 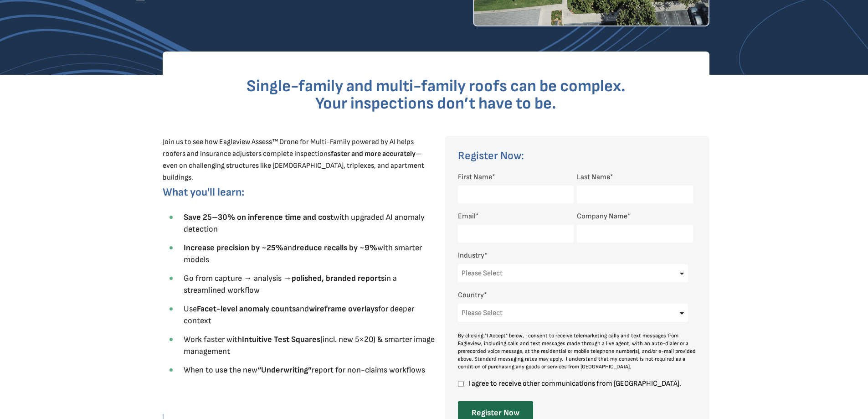 I want to click on span: Go from capture → analysis → in a streamlined workflow, so click(x=290, y=284).